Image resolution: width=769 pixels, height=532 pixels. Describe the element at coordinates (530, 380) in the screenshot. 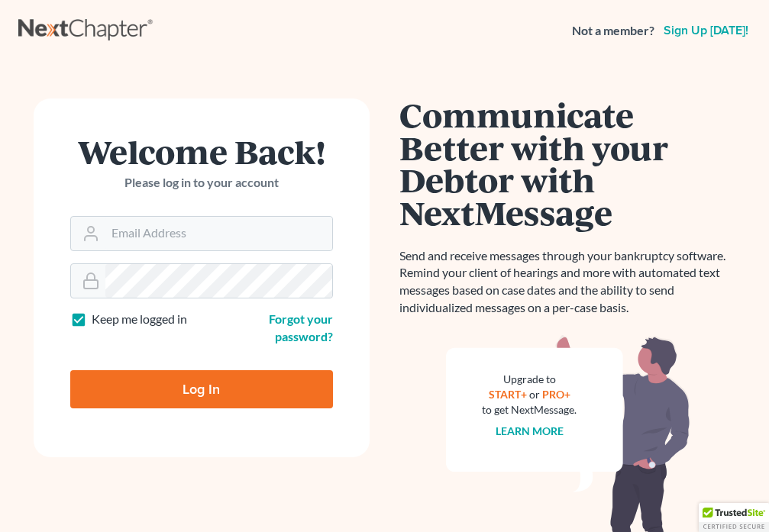

I see `div: Upgrade to` at that location.